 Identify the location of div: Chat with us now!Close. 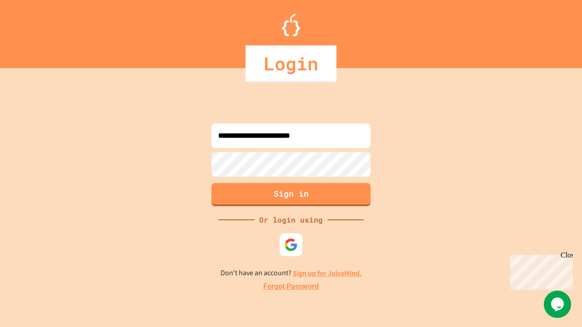
(33, 30).